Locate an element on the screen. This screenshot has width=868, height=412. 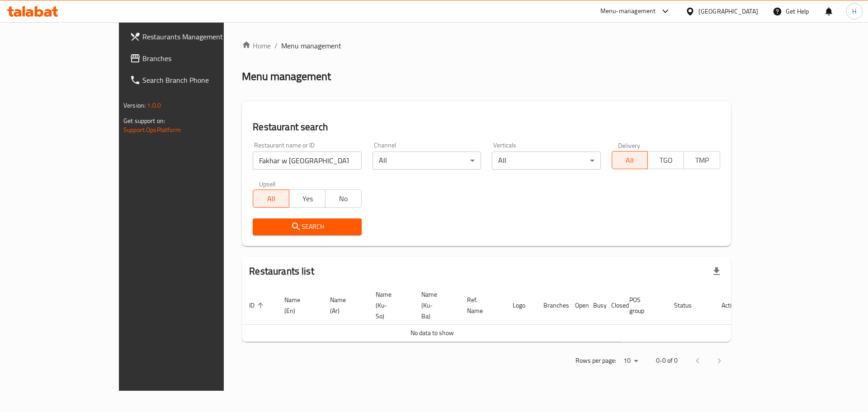
span: Name (Ar) is located at coordinates (344, 305).